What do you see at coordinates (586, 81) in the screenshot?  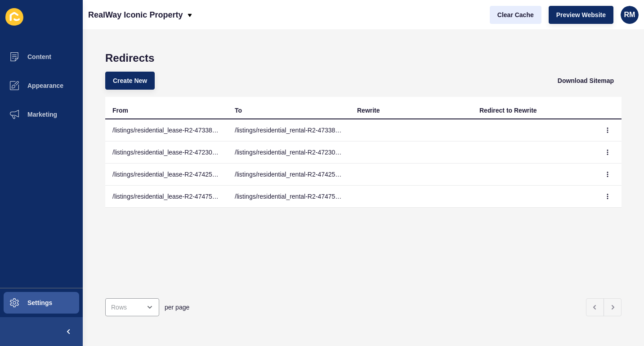 I see `button: Download Sitemap` at bounding box center [586, 81].